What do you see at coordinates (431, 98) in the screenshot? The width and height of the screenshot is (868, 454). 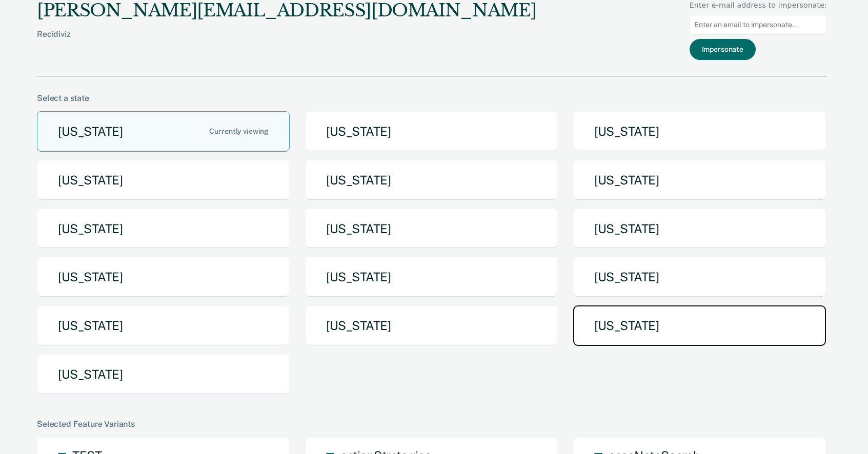 I see `div: Select a state` at bounding box center [431, 98].